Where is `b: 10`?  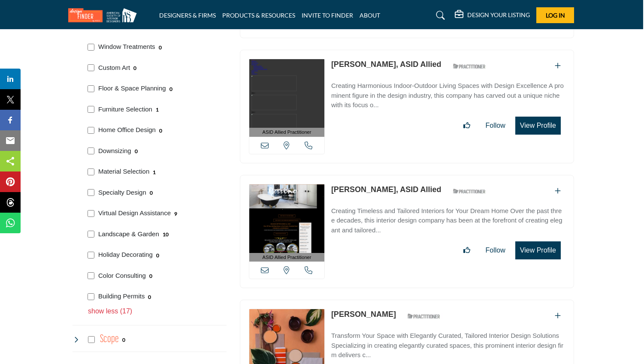 b: 10 is located at coordinates (166, 234).